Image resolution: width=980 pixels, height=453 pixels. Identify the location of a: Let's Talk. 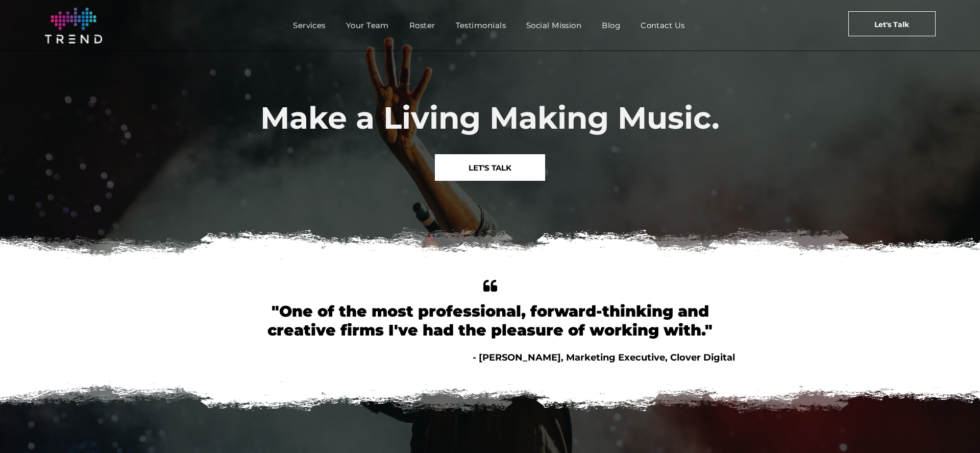
(892, 24).